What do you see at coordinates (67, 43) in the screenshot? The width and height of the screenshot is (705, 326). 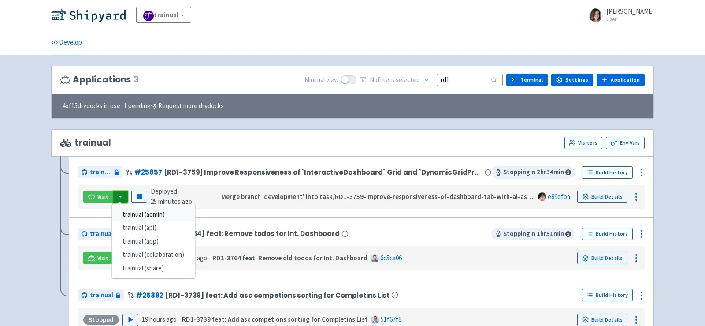 I see `a: Develop` at bounding box center [67, 43].